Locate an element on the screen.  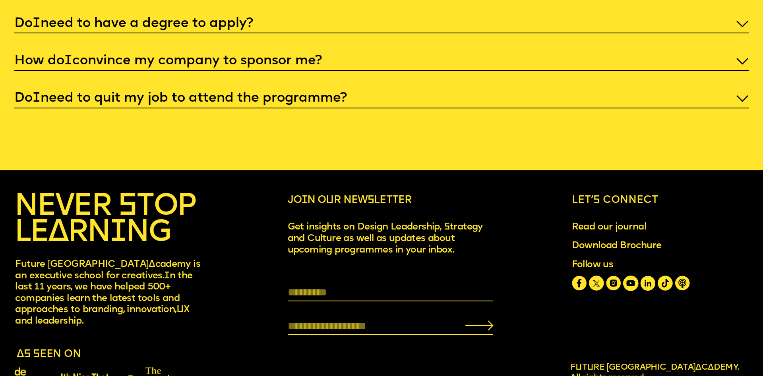
p: How do convince my company to sponsor me? is located at coordinates (382, 61).